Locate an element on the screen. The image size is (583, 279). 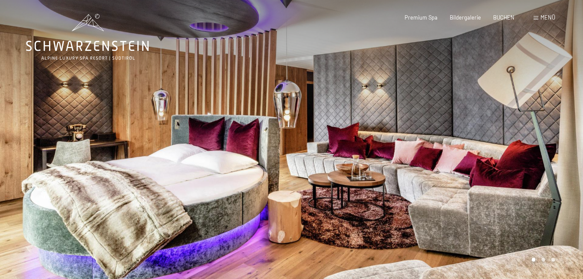
span: Bildergalerie is located at coordinates (465, 17).